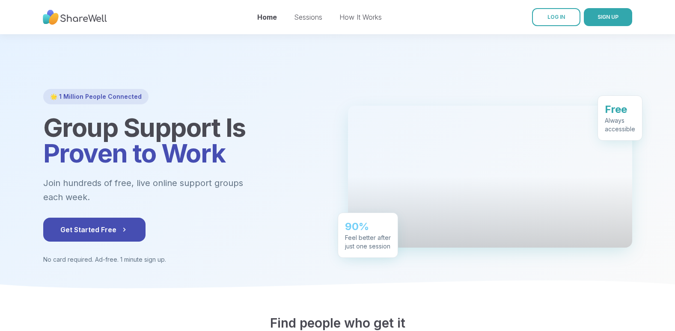 The width and height of the screenshot is (675, 331). I want to click on button: SIGN UP, so click(608, 17).